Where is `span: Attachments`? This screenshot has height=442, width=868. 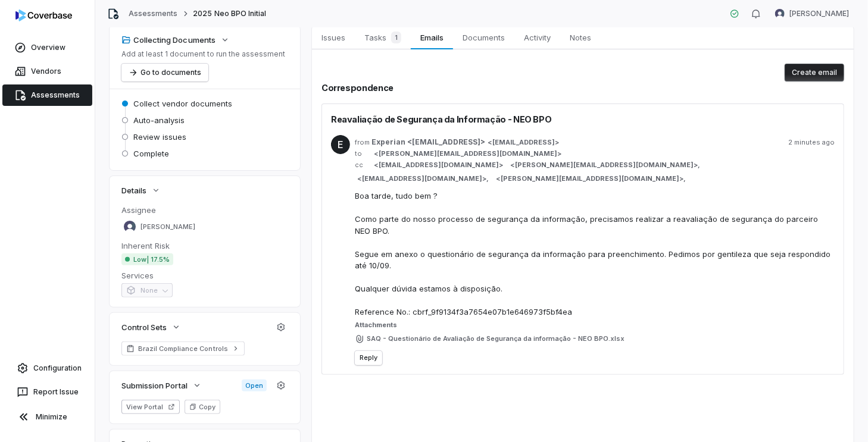
span: Attachments is located at coordinates (595, 324).